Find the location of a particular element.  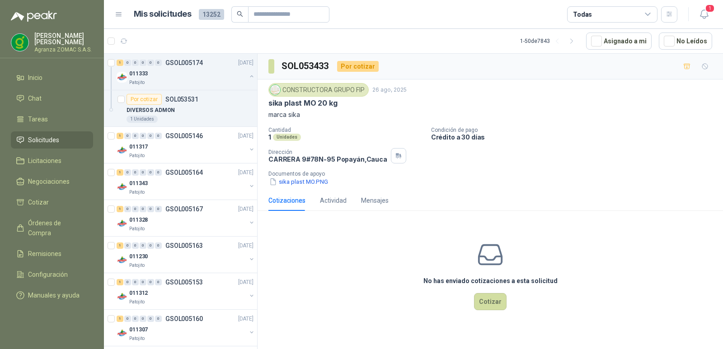

p: GSOL005160 is located at coordinates (184, 319).